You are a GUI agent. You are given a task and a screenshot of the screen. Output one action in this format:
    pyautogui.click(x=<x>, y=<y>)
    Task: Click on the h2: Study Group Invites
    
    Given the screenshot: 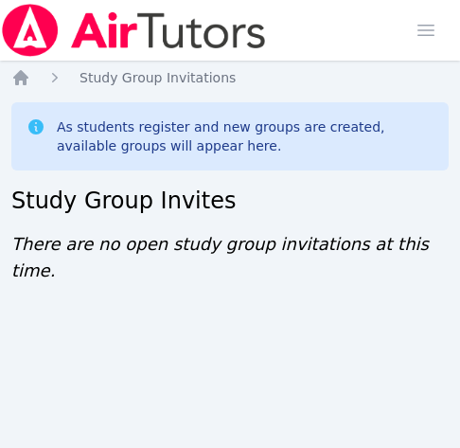 What is the action you would take?
    pyautogui.click(x=230, y=201)
    